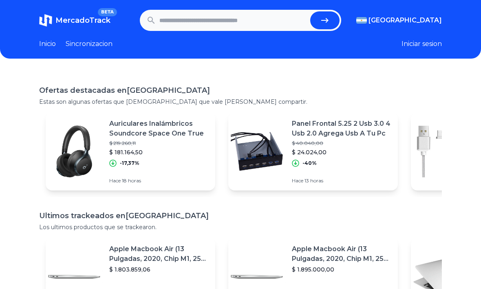  What do you see at coordinates (75, 20) in the screenshot?
I see `a: MercadoTrackBETA` at bounding box center [75, 20].